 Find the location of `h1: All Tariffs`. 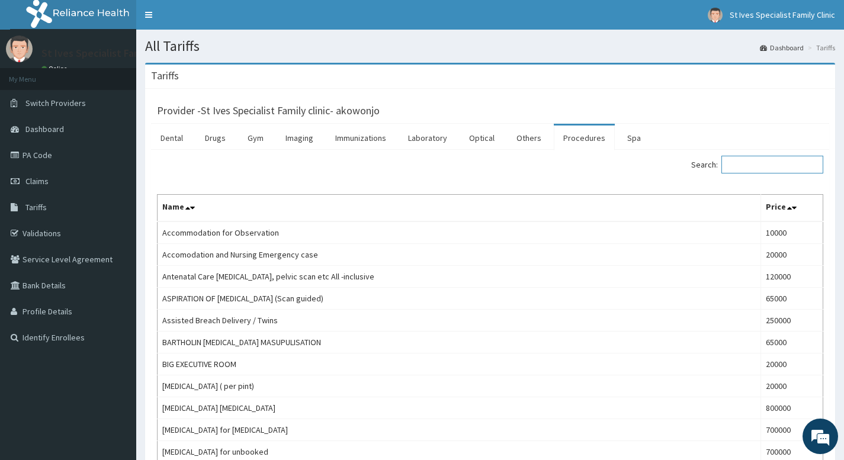

h1: All Tariffs is located at coordinates (490, 46).